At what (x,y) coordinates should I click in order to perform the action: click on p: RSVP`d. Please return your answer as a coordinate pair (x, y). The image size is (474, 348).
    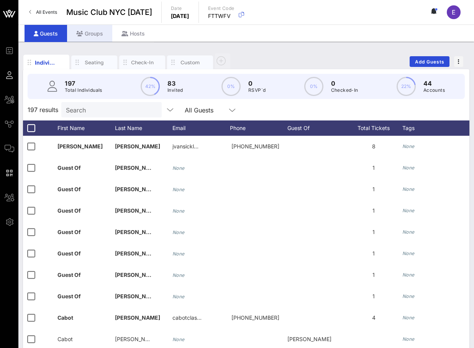
    Looking at the image, I should click on (257, 90).